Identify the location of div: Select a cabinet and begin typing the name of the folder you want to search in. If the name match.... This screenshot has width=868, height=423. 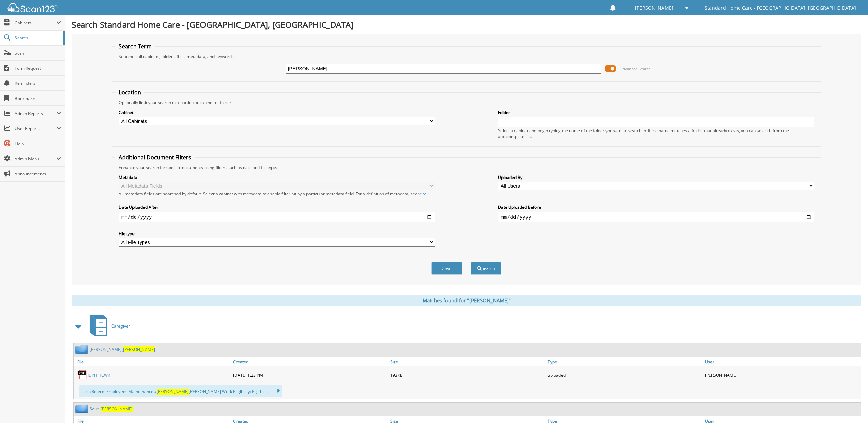
(656, 134).